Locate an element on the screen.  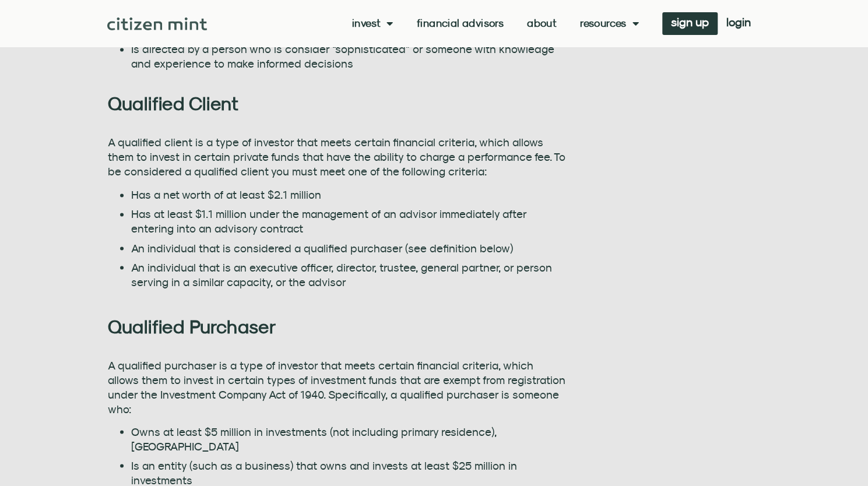
li: An individual that is considered a qualified purchaser (see definition below) is located at coordinates (349, 248).